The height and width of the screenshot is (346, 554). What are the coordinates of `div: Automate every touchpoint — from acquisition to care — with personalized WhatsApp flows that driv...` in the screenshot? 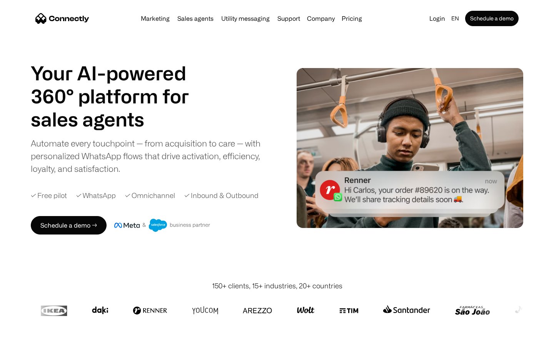 It's located at (152, 156).